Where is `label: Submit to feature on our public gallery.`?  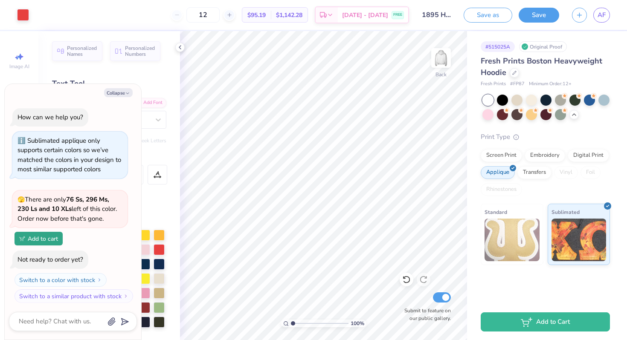 label: Submit to feature on our public gallery. is located at coordinates (425, 315).